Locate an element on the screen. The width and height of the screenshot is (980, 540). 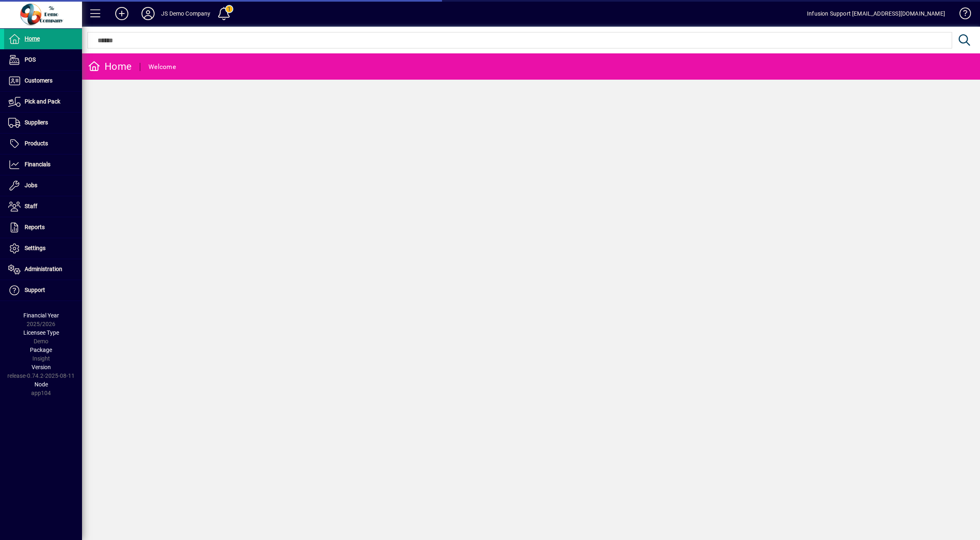
a: Jobs is located at coordinates (44, 186).